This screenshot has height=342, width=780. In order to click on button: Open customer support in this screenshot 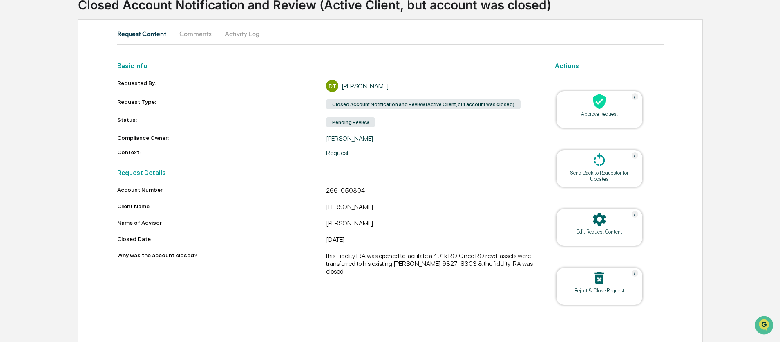, I will do `click(10, 10)`.